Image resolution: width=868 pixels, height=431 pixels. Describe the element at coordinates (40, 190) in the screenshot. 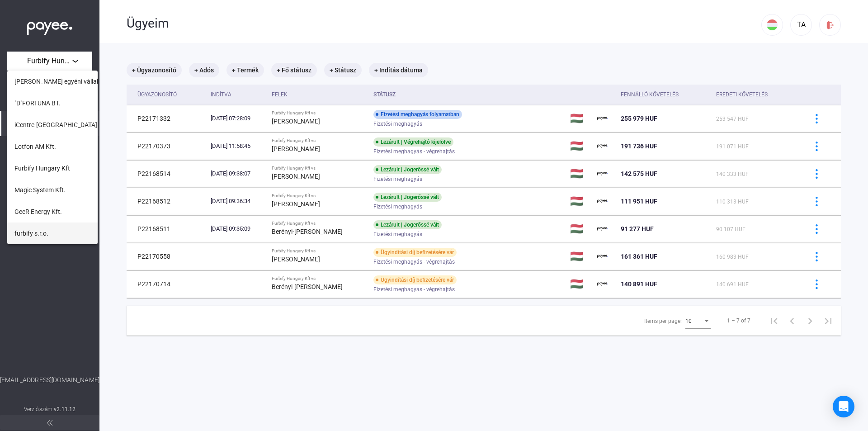

I see `span: Magic System Kft.` at that location.